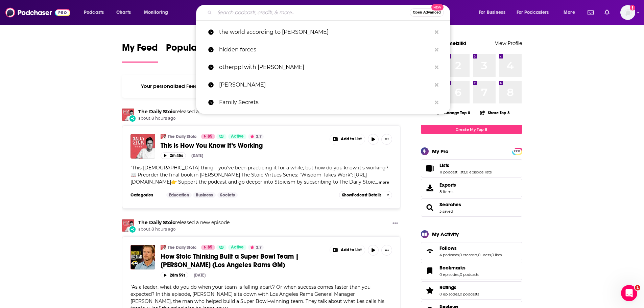 This screenshot has height=308, width=644. Describe the element at coordinates (569, 12) in the screenshot. I see `span: More` at that location.